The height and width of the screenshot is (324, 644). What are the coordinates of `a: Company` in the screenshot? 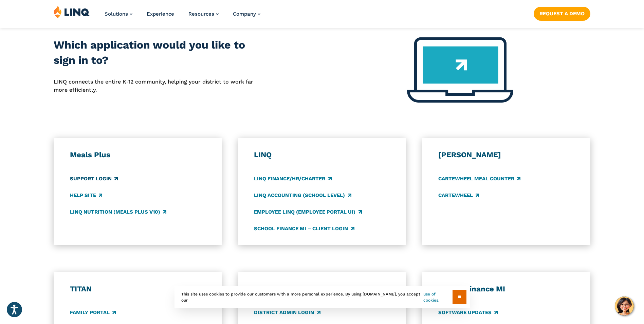 It's located at (246, 14).